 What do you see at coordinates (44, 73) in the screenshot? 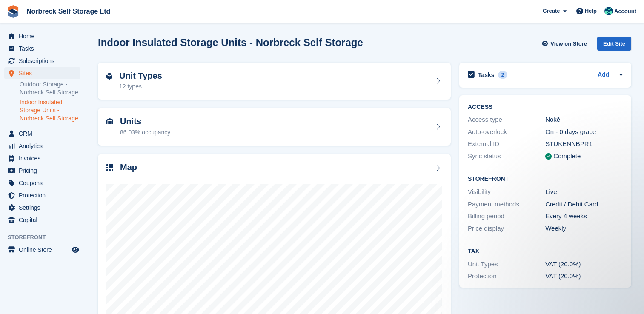
I see `span: Sites` at bounding box center [44, 73].